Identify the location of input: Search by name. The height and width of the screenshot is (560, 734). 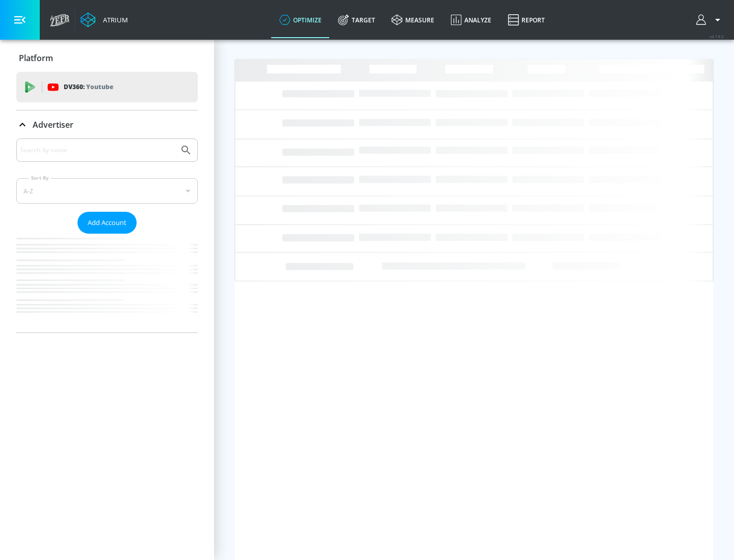
(97, 150).